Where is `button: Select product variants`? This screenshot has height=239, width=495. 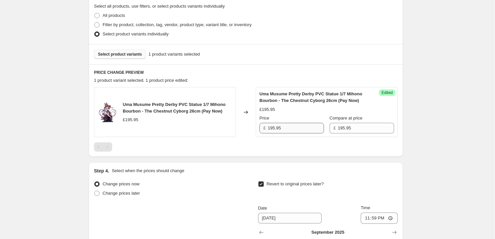
button: Select product variants is located at coordinates (120, 54).